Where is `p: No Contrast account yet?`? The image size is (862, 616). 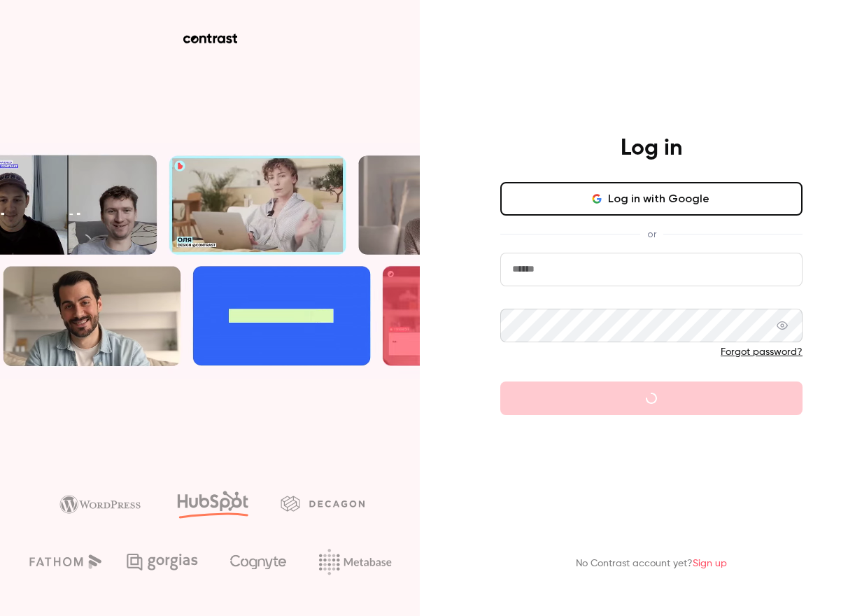
p: No Contrast account yet? is located at coordinates (651, 563).